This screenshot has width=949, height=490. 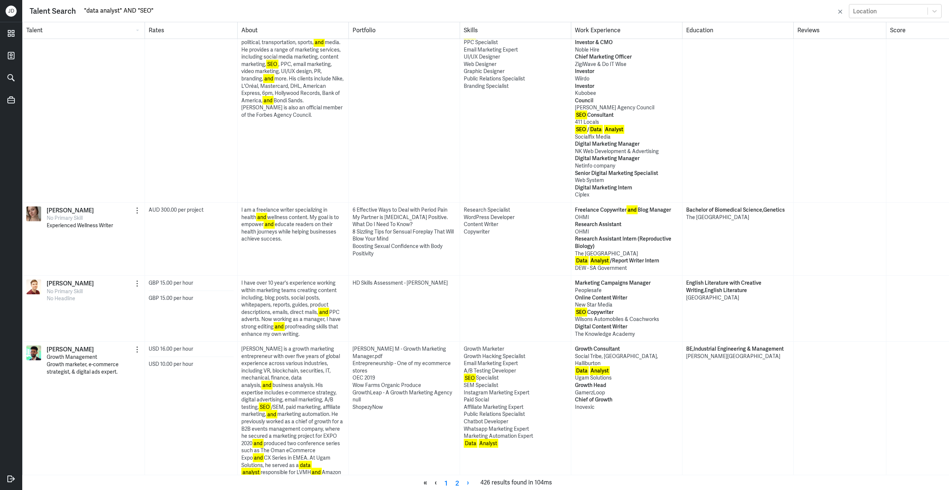 I want to click on p: Experienced Wellness Writer, so click(x=94, y=226).